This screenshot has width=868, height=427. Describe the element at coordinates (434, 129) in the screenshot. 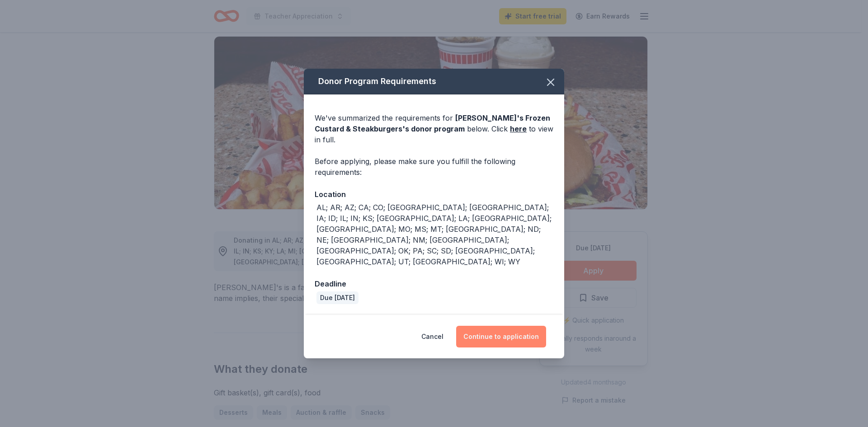

I see `div: We've summarized the requirements for below. Click to view in full.` at that location.